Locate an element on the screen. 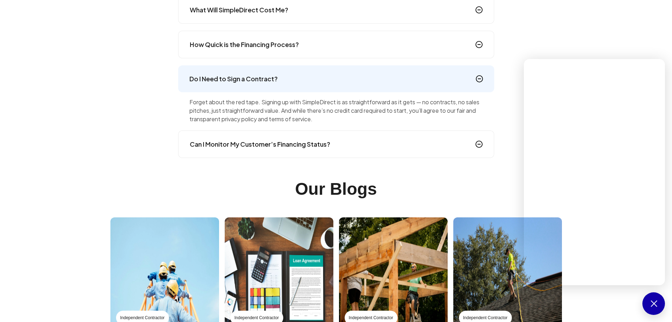 The height and width of the screenshot is (322, 672). h4: How Quick is the Financing Process? is located at coordinates (244, 44).